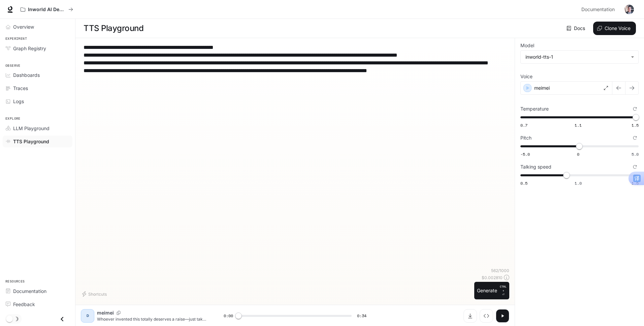  Describe the element at coordinates (88, 315) in the screenshot. I see `div: D` at that location.